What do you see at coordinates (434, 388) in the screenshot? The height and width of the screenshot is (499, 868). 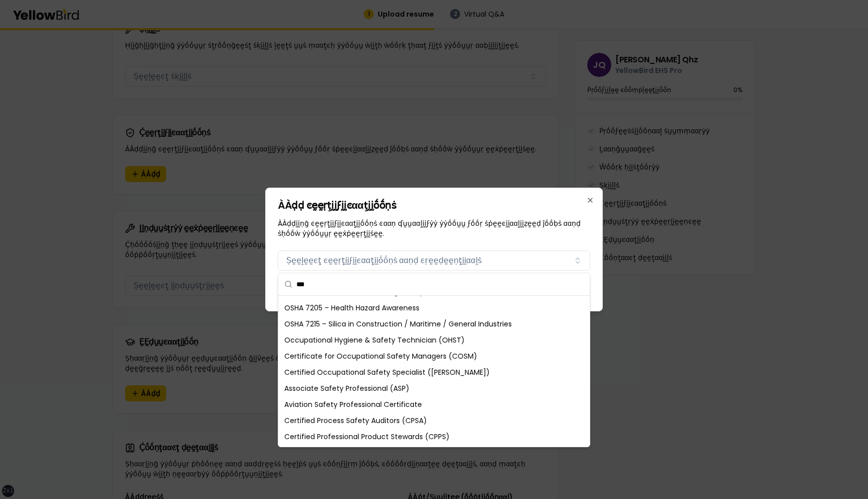 I see `div: Associate Safety Professional (ASP)` at bounding box center [434, 388].